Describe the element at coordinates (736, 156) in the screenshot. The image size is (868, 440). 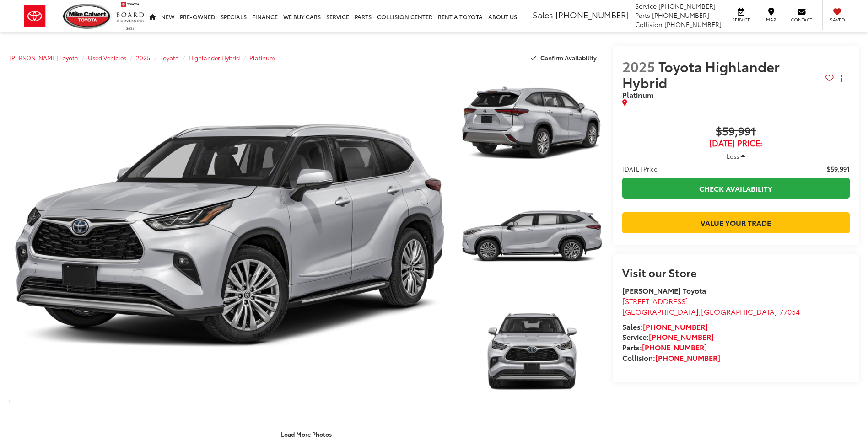
I see `button: Less` at that location.